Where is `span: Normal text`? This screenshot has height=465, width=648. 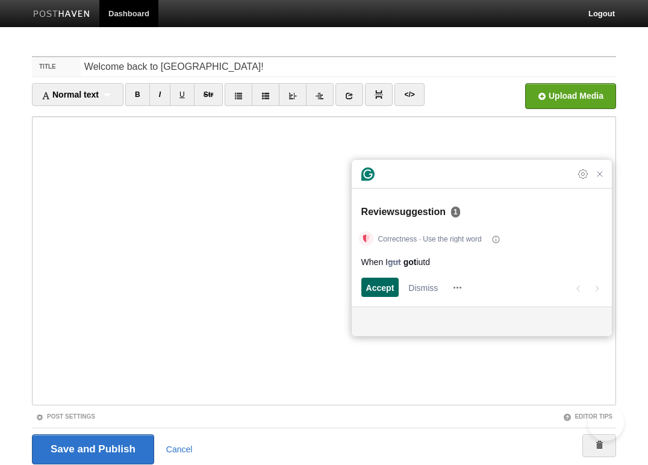 span: Normal text is located at coordinates (70, 94).